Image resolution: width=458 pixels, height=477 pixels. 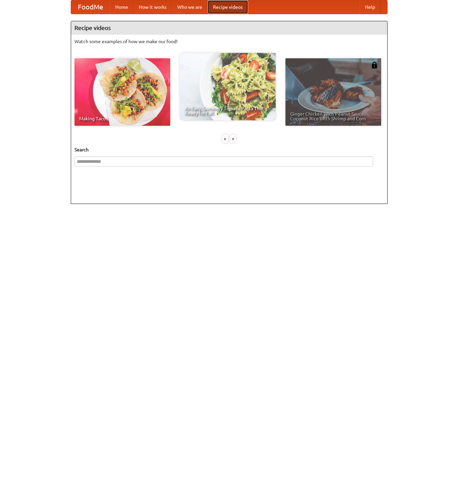 What do you see at coordinates (370, 7) in the screenshot?
I see `a: Help` at bounding box center [370, 7].